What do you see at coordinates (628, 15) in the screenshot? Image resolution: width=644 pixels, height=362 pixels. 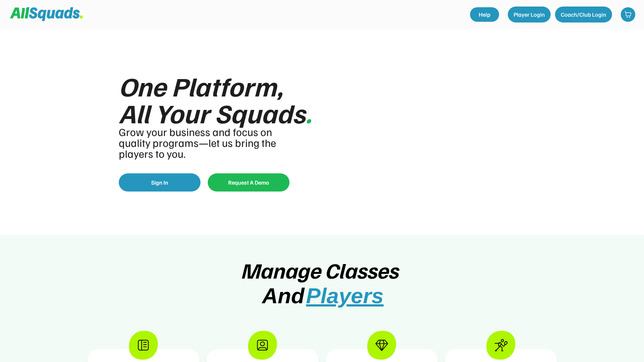 I see `img: shopping-cart-01%20%281%29.svg` at bounding box center [628, 15].